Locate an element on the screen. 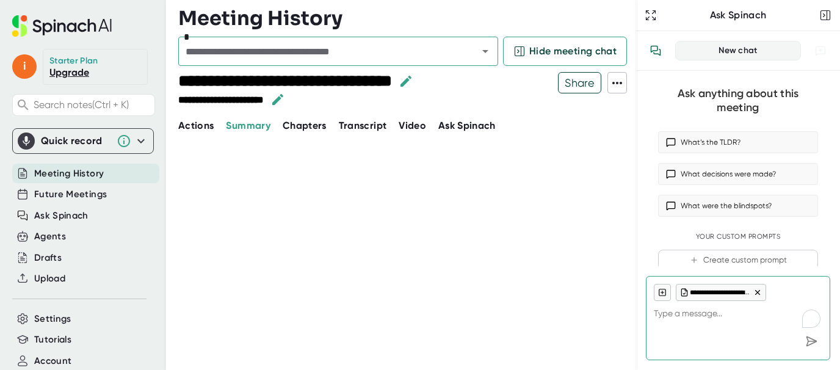 This screenshot has width=840, height=370. textarea: To enrich screen reader interactions, please activate Accessibility in Grammarly extension settings is located at coordinates (738, 316).